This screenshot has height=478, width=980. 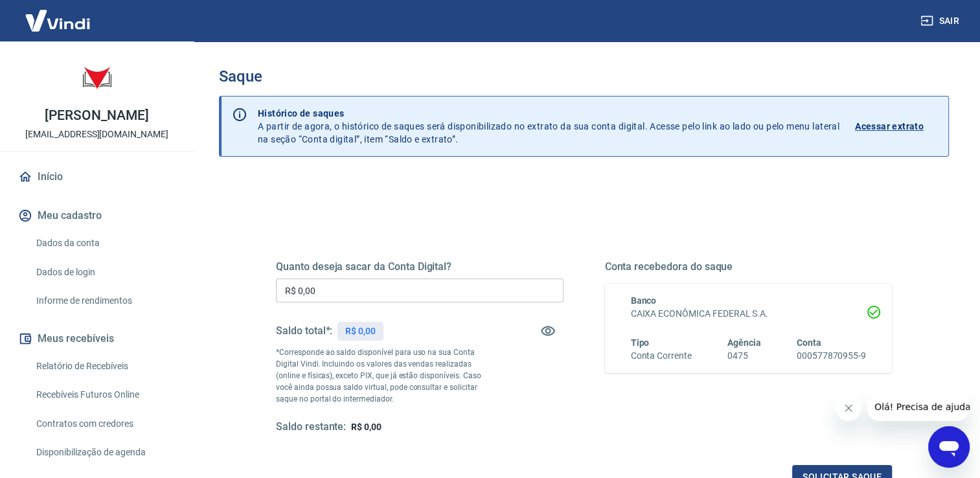 I want to click on span: Olá! Precisa de ajuda?, so click(x=58, y=14).